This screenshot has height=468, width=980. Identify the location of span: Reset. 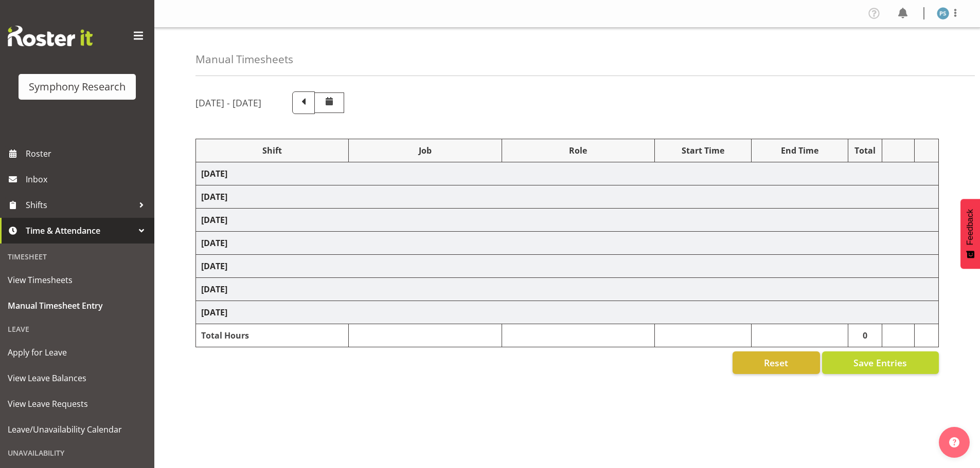
(776, 363).